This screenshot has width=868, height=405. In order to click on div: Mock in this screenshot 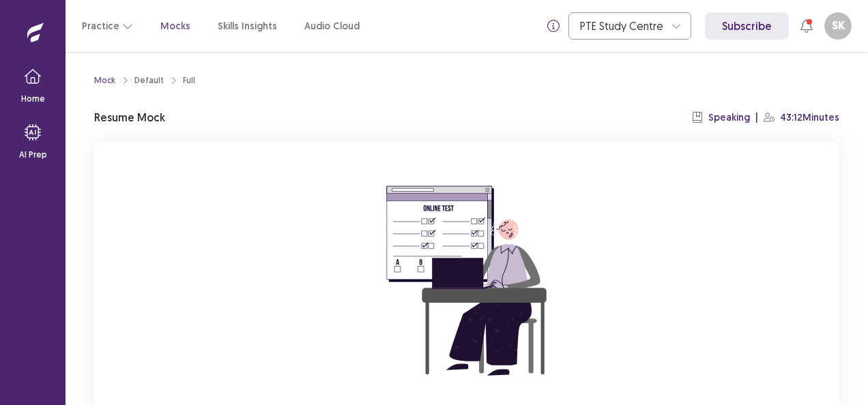, I will do `click(105, 81)`.